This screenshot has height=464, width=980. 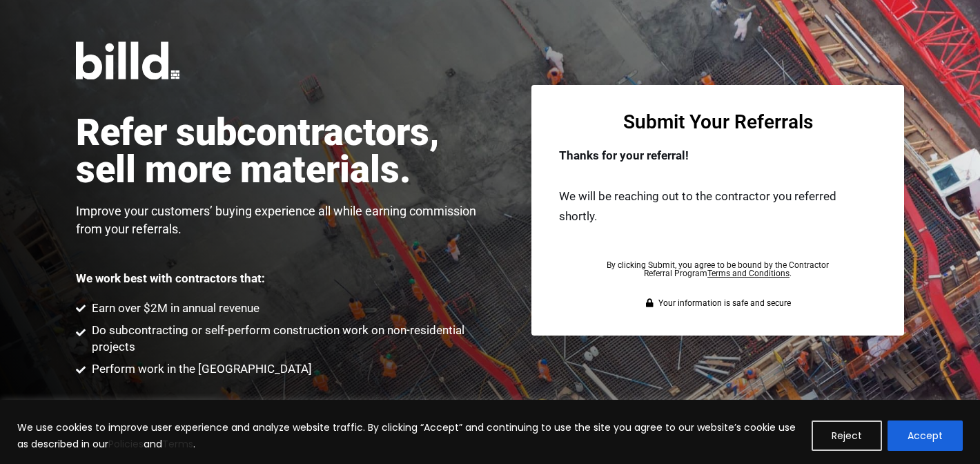 I want to click on button: Accept, so click(x=925, y=435).